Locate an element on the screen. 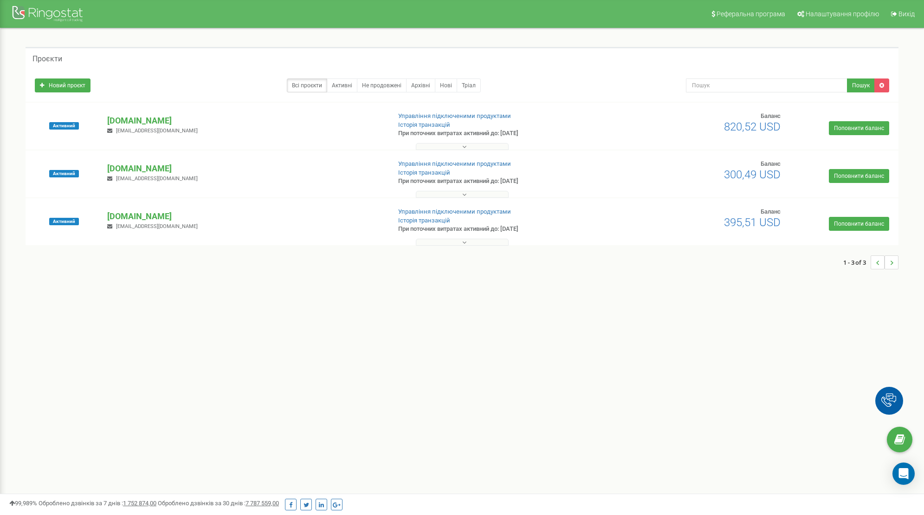 Image resolution: width=924 pixels, height=515 pixels. u: 7 787 559,00 is located at coordinates (262, 502).